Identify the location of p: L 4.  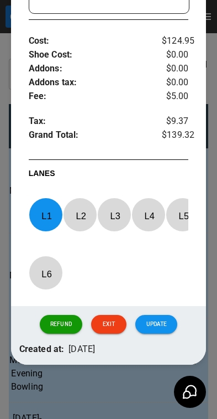
(150, 216).